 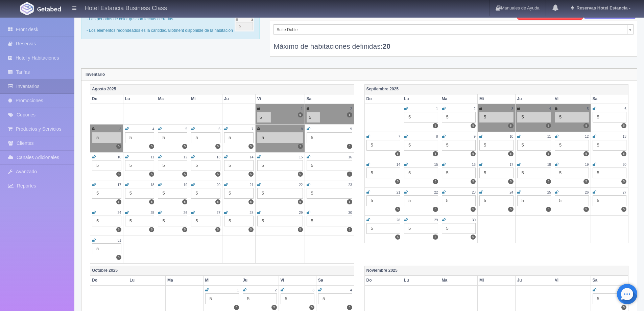 What do you see at coordinates (300, 185) in the screenshot?
I see `small: 22` at bounding box center [300, 185].